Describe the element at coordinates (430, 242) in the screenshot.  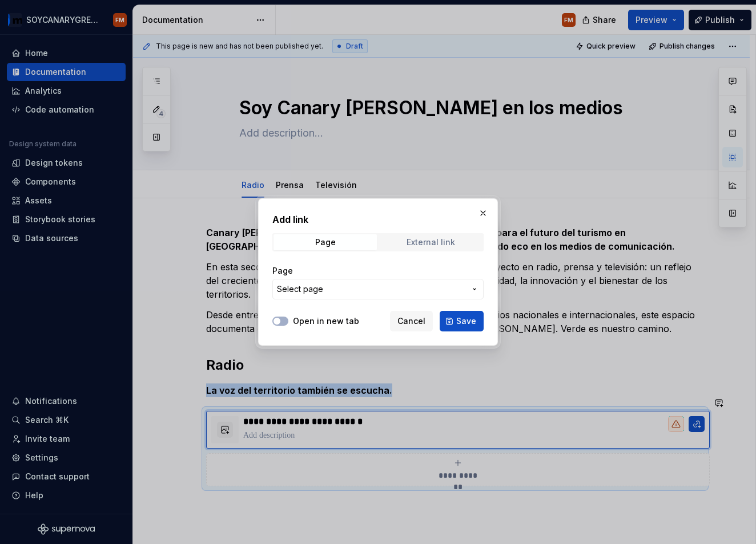
I see `div: External link` at that location.